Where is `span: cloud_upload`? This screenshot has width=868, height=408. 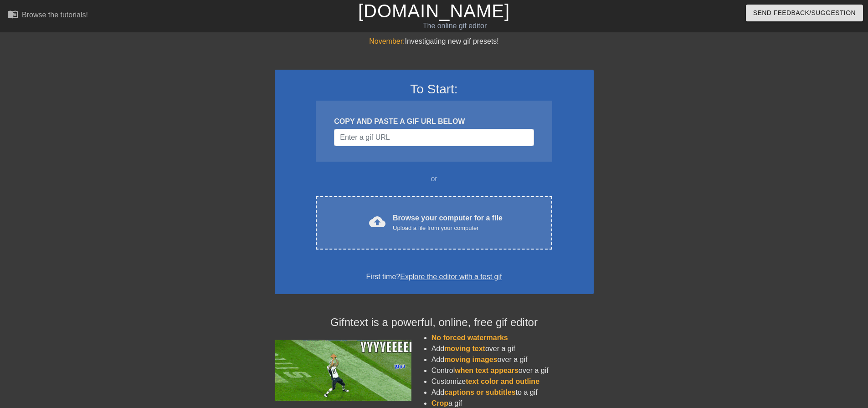
span: cloud_upload is located at coordinates (377, 222).